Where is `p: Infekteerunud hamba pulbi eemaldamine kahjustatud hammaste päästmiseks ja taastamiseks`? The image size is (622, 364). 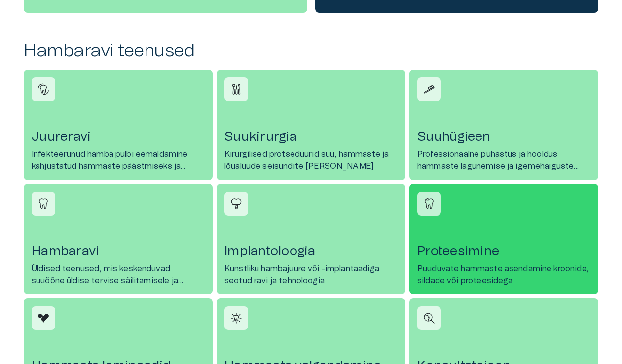
p: Infekteerunud hamba pulbi eemaldamine kahjustatud hammaste päästmiseks ja taastamiseks is located at coordinates (118, 160).